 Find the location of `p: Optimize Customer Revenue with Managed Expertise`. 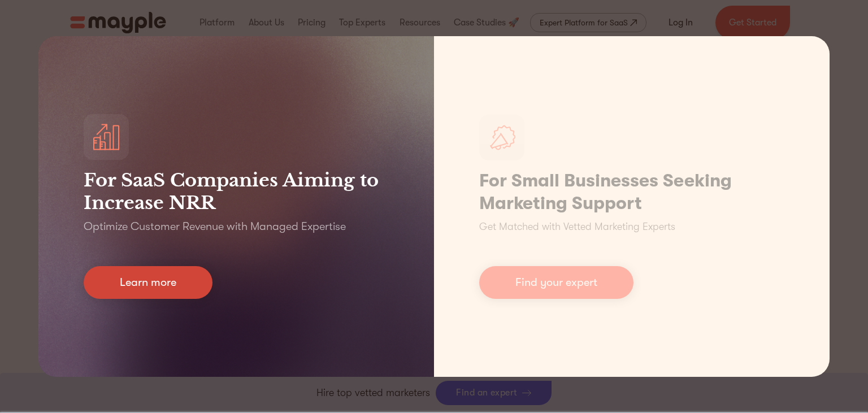

p: Optimize Customer Revenue with Managed Expertise is located at coordinates (215, 227).